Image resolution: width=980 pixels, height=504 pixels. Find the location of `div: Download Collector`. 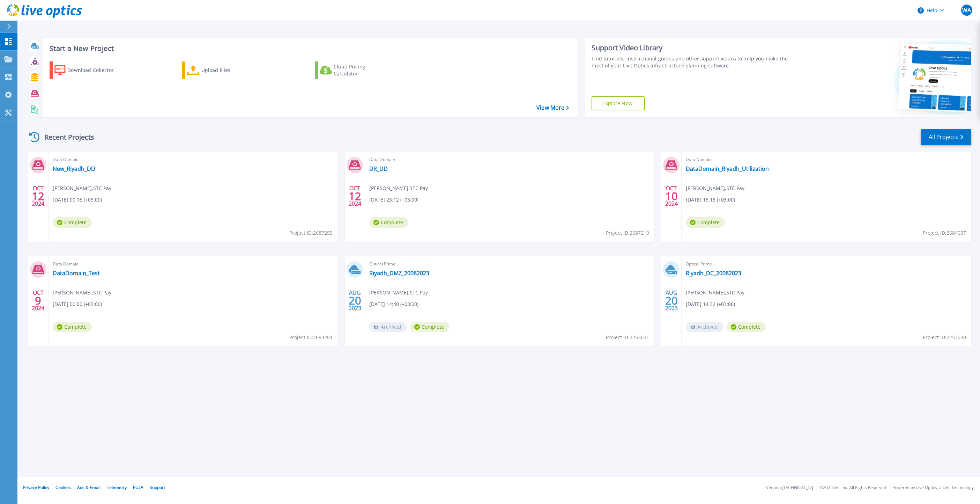

div: Download Collector is located at coordinates (95, 70).